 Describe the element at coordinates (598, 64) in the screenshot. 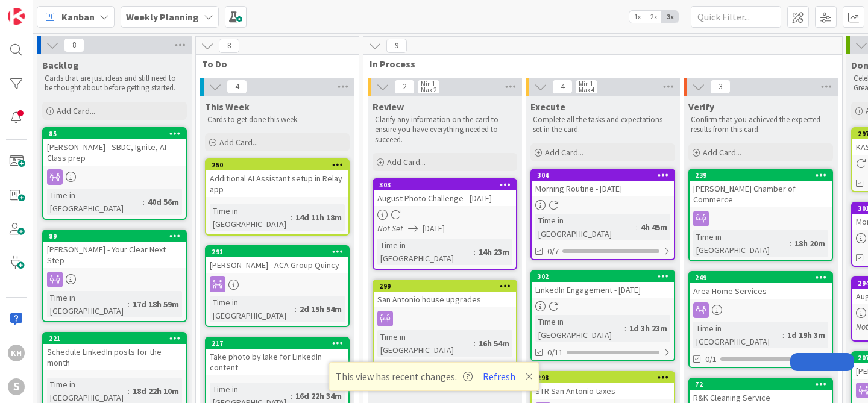

I see `span: In Process` at that location.